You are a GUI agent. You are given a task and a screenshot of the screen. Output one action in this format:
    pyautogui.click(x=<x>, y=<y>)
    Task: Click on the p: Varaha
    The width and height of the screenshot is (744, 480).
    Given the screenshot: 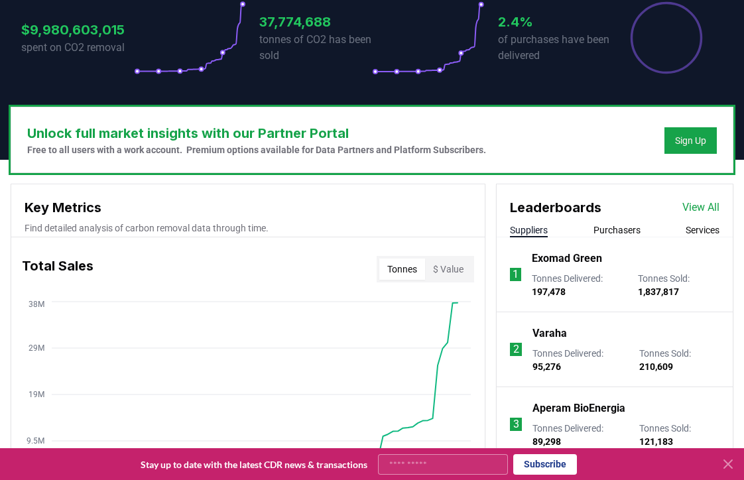 What is the action you would take?
    pyautogui.click(x=549, y=333)
    